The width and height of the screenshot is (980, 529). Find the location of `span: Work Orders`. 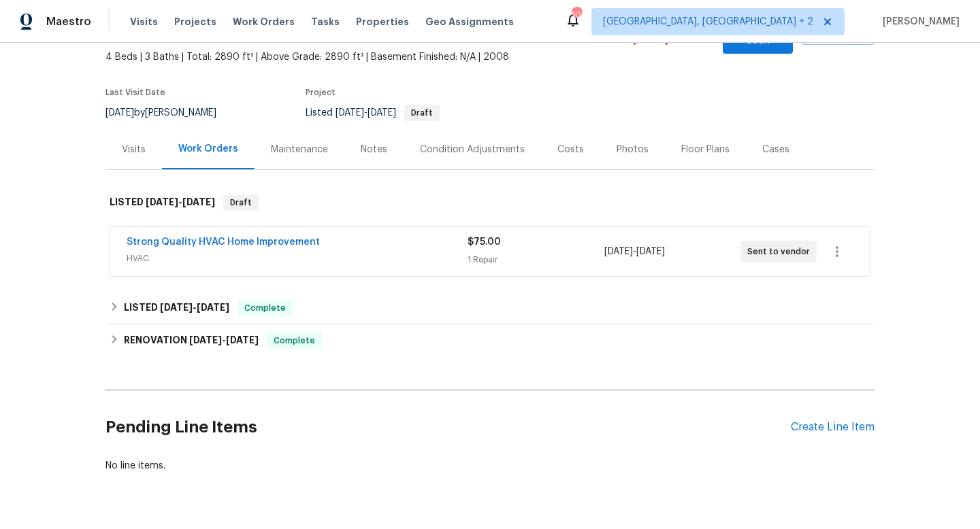

span: Work Orders is located at coordinates (263, 22).